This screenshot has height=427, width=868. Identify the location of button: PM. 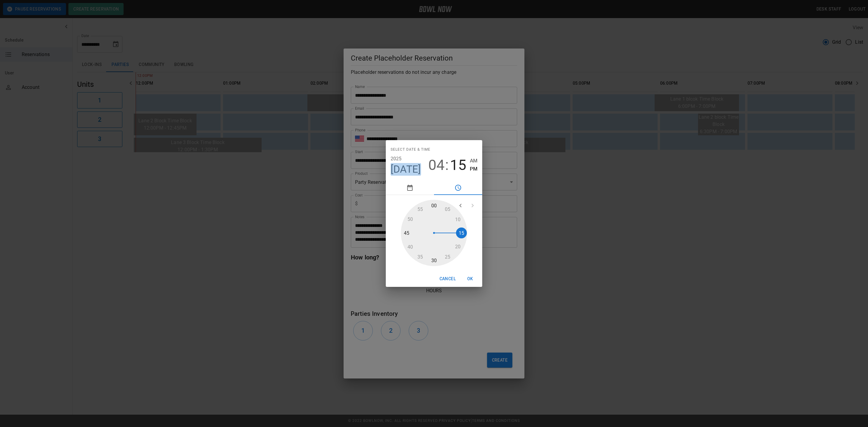
(474, 169).